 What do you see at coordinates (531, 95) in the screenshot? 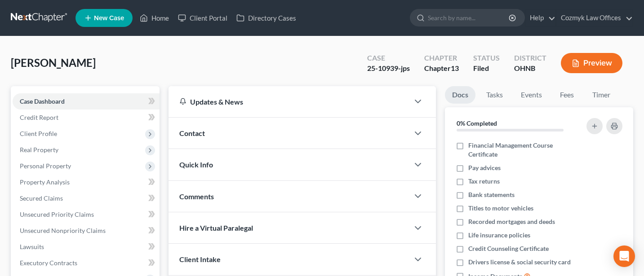
I see `a: Events` at bounding box center [531, 95].